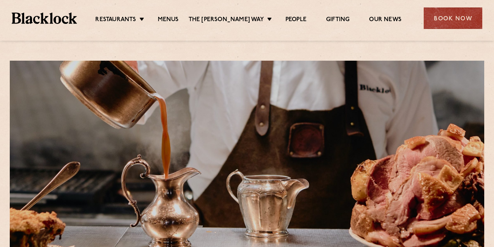 This screenshot has width=494, height=247. Describe the element at coordinates (338, 20) in the screenshot. I see `a: Gifting` at that location.